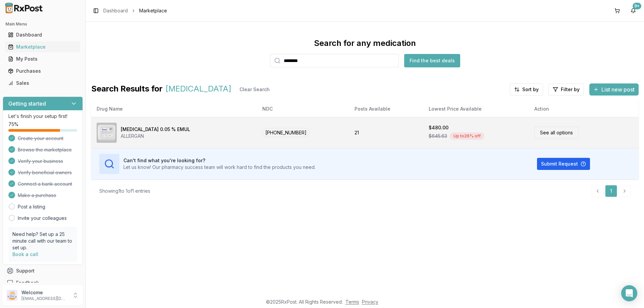 The height and width of the screenshot is (308, 644). Describe the element at coordinates (611, 191) in the screenshot. I see `a: 1` at that location.